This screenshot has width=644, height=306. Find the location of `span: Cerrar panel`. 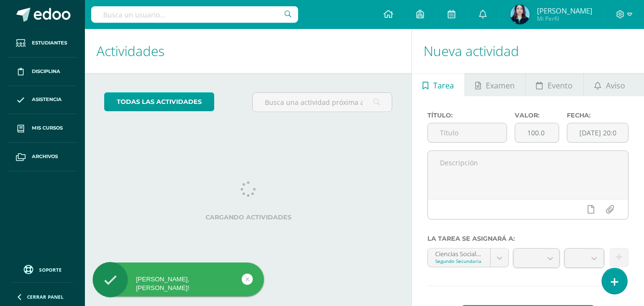

span: Cerrar panel is located at coordinates (45, 297).